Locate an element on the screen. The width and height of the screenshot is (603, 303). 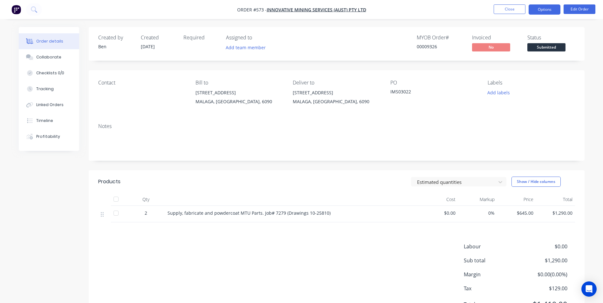
button: Linked Orders is located at coordinates (49, 105).